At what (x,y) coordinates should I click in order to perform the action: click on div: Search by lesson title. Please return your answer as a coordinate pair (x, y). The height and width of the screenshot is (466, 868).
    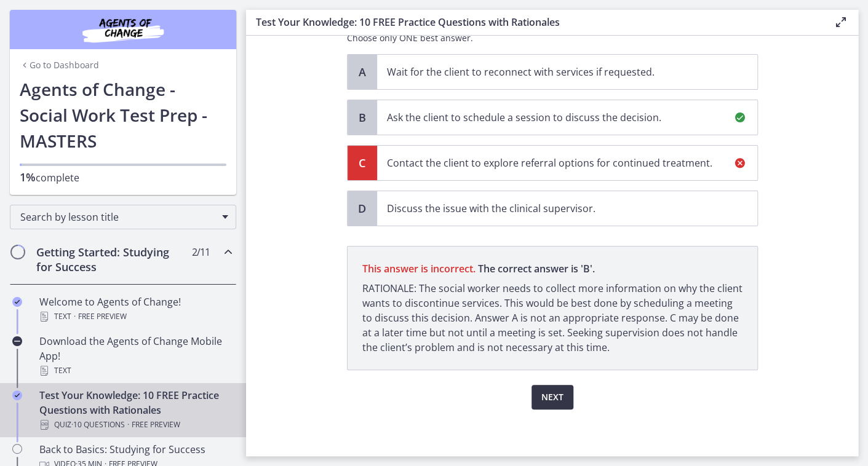
    Looking at the image, I should click on (123, 217).